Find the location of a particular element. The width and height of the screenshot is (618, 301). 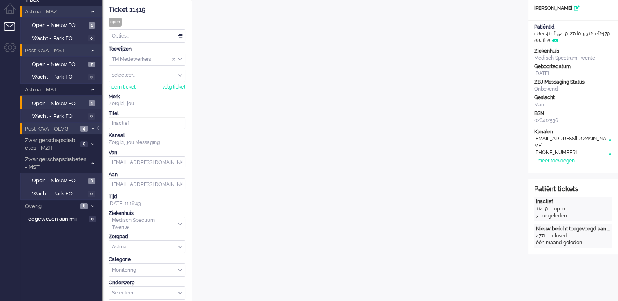

div: Toewijzen is located at coordinates (147, 49).